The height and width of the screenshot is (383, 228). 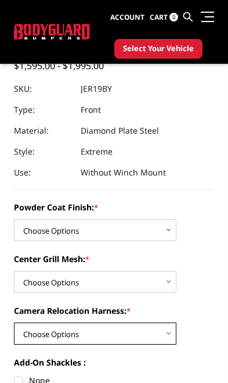 I want to click on dd: Front, so click(x=91, y=110).